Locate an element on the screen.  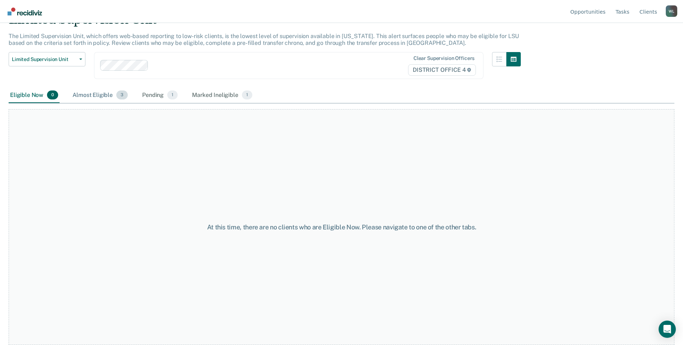
div: W L is located at coordinates (671, 11).